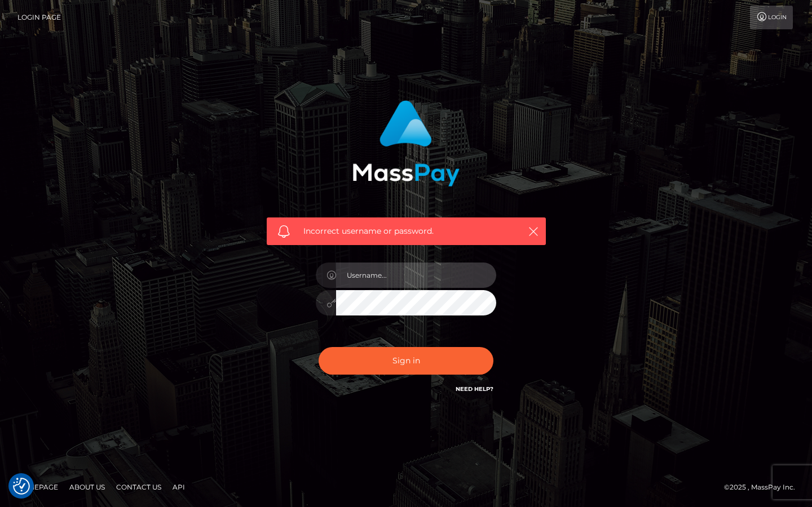  I want to click on a: Login Page, so click(39, 18).